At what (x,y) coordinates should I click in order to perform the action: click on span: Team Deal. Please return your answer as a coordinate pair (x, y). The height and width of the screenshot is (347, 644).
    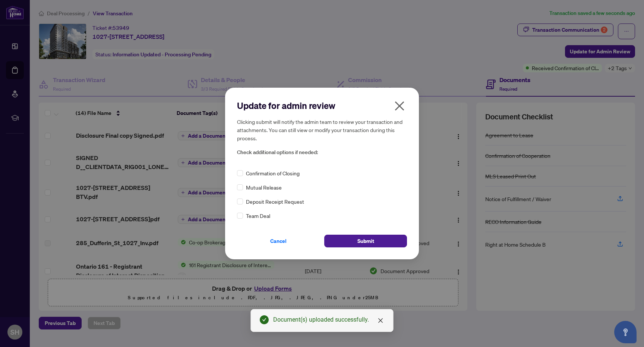
    Looking at the image, I should click on (258, 216).